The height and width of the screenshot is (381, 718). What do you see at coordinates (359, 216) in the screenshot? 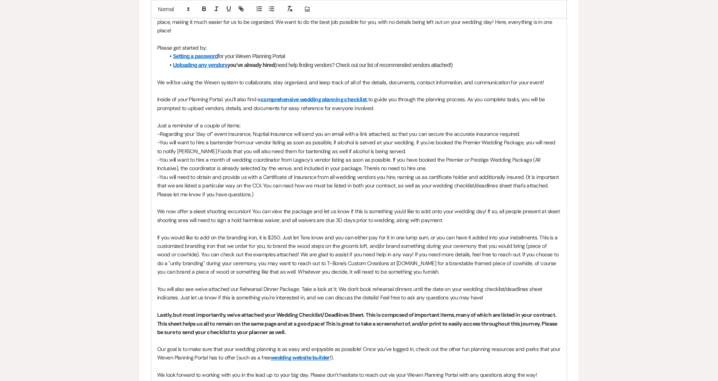
I see `p: We now offer a skeet shooting excursion! You can view the package and let us know if this is some...` at bounding box center [359, 216].